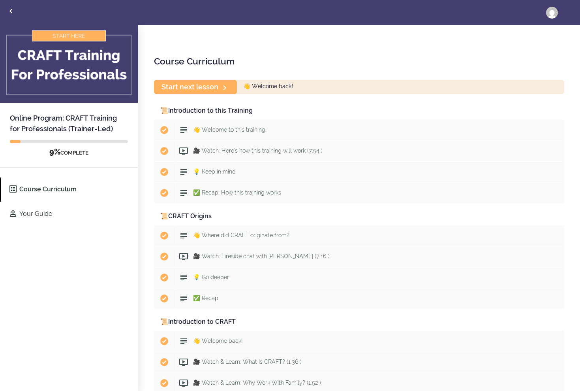 The height and width of the screenshot is (391, 580). Describe the element at coordinates (69, 189) in the screenshot. I see `a: Course Curriculum` at that location.